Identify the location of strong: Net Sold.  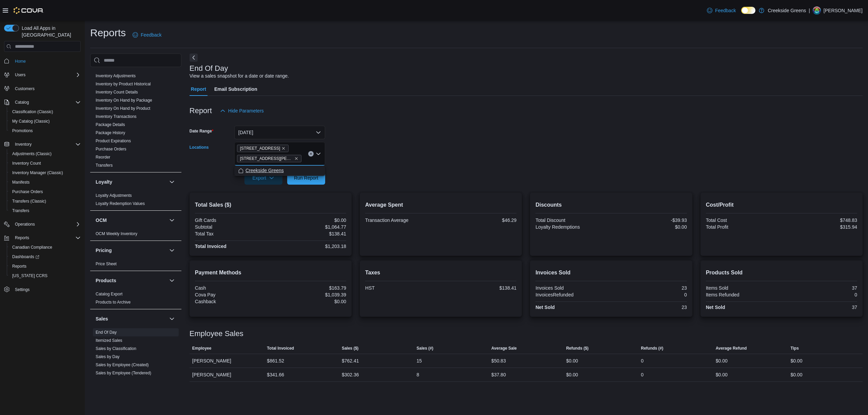
(545, 307).